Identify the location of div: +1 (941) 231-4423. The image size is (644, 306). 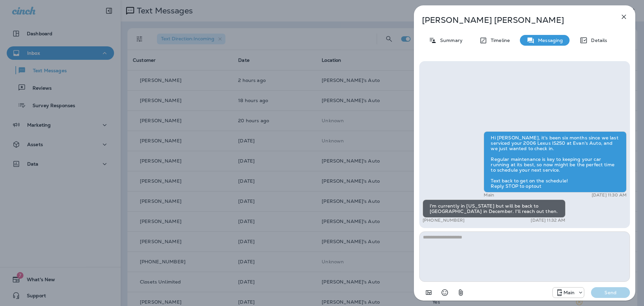
(568, 292).